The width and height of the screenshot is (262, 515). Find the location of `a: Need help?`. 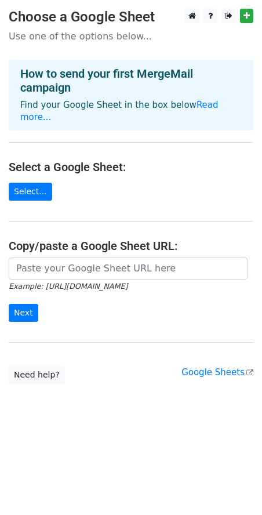

a: Need help? is located at coordinates (37, 374).